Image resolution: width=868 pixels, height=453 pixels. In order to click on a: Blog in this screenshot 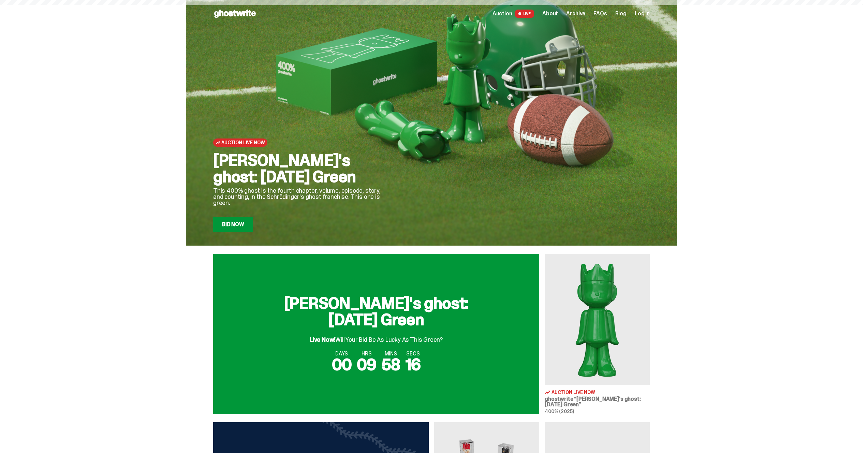, I will do `click(621, 13)`.